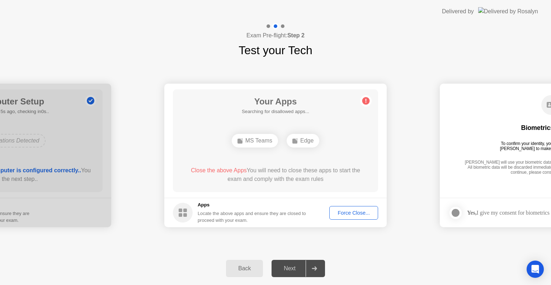 The width and height of the screenshot is (551, 285). What do you see at coordinates (303, 141) in the screenshot?
I see `div: Edge` at bounding box center [303, 141].